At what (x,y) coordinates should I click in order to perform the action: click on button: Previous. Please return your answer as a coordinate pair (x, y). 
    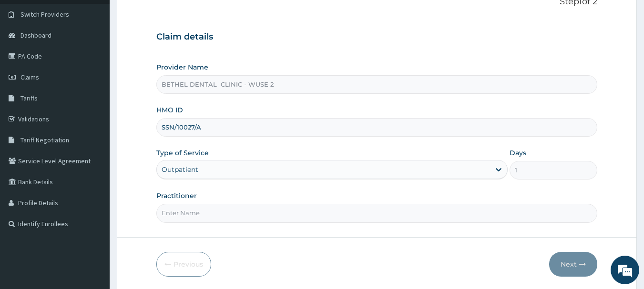
    Looking at the image, I should click on (183, 264).